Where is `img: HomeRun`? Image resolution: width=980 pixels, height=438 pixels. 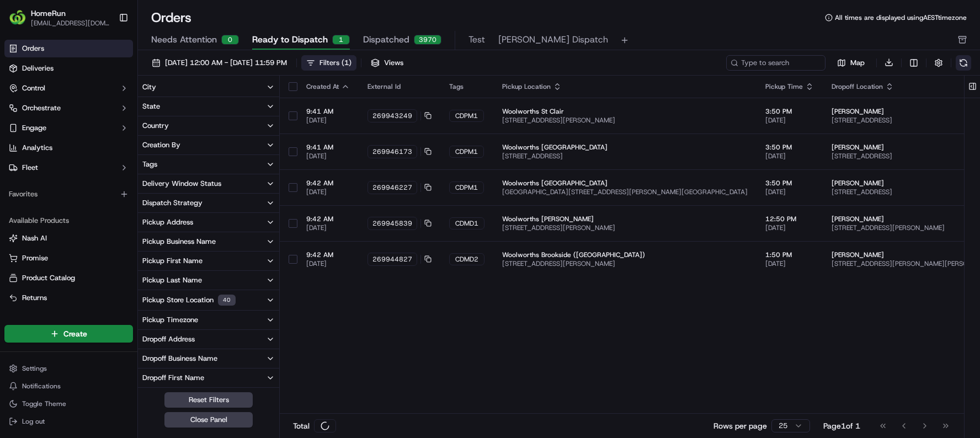
img: HomeRun is located at coordinates (17, 17).